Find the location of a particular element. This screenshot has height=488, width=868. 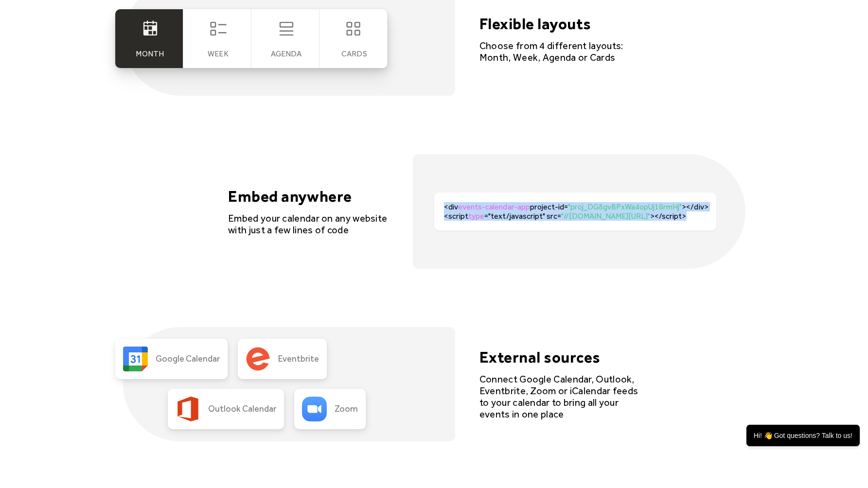

div: Choose from 4 different layouts: Month, Week, Agenda or Cards is located at coordinates (552, 51).